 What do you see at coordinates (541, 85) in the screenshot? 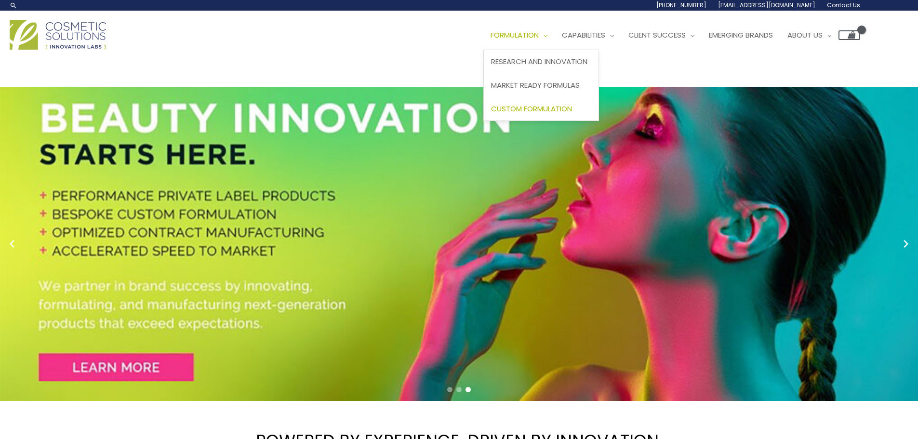
I see `a: Market Ready Formulas` at bounding box center [541, 85].